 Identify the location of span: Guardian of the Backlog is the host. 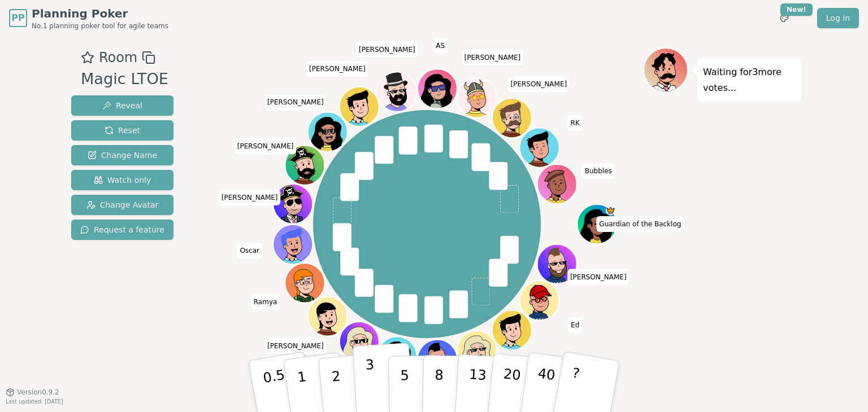
(610, 210).